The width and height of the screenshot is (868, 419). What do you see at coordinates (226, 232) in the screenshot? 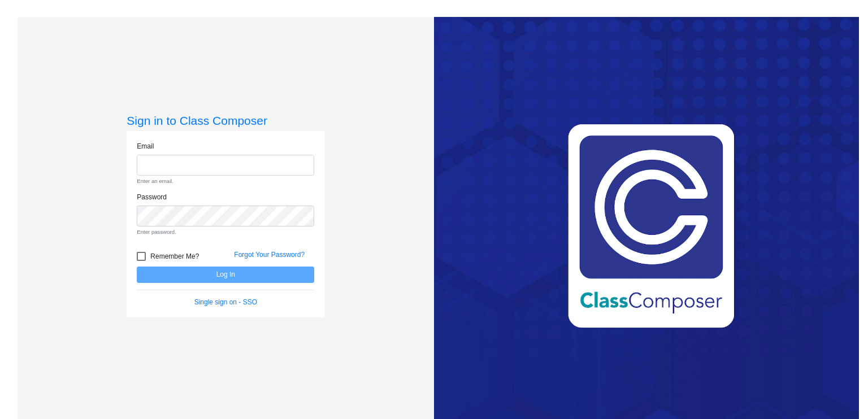
I see `small: Enter password.` at bounding box center [226, 232].